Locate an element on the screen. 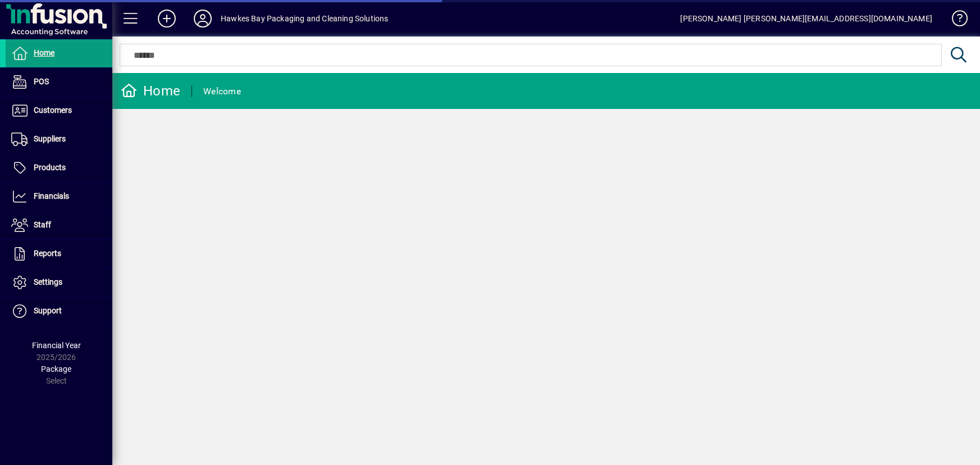  div: Hawkes Bay Packaging and Cleaning Solutions is located at coordinates (304, 19).